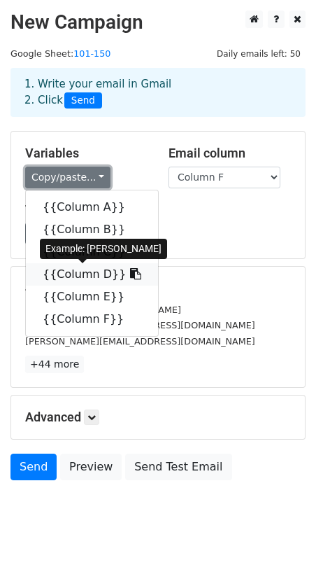  I want to click on a: Send Test Email, so click(178, 467).